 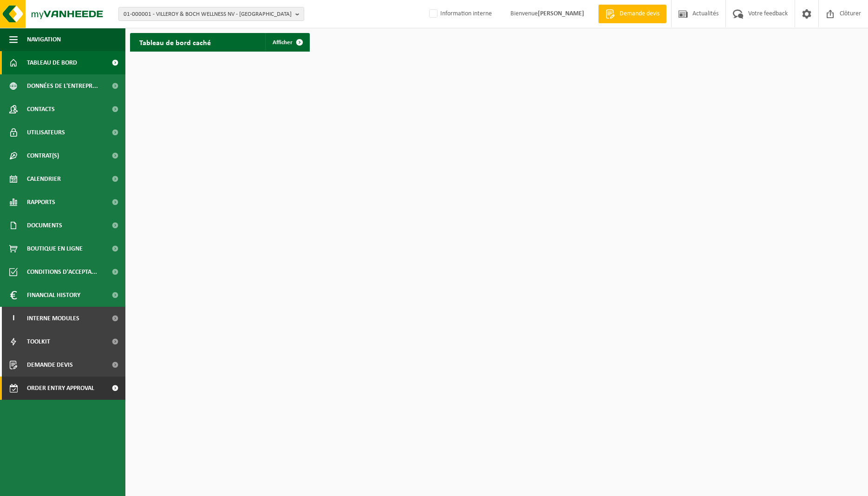 What do you see at coordinates (55, 248) in the screenshot?
I see `span: Boutique en ligne` at bounding box center [55, 248].